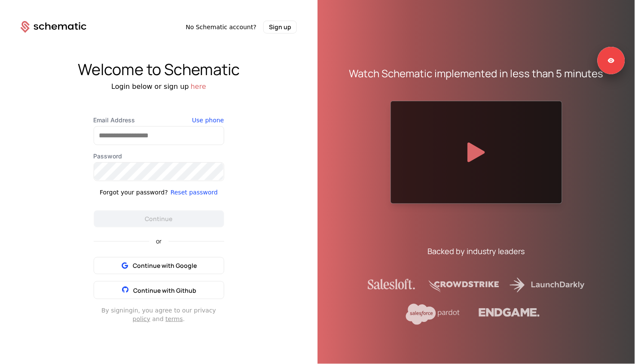 Image resolution: width=635 pixels, height=364 pixels. I want to click on button: Continue, so click(159, 219).